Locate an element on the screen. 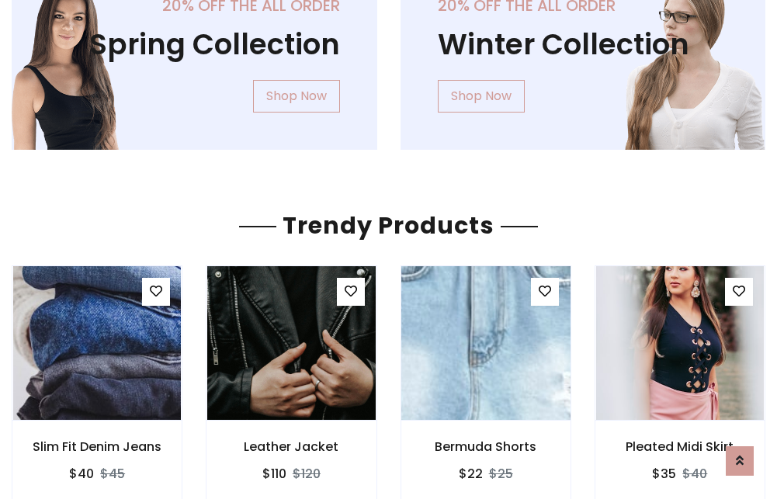 The height and width of the screenshot is (499, 777). del: $120 is located at coordinates (307, 474).